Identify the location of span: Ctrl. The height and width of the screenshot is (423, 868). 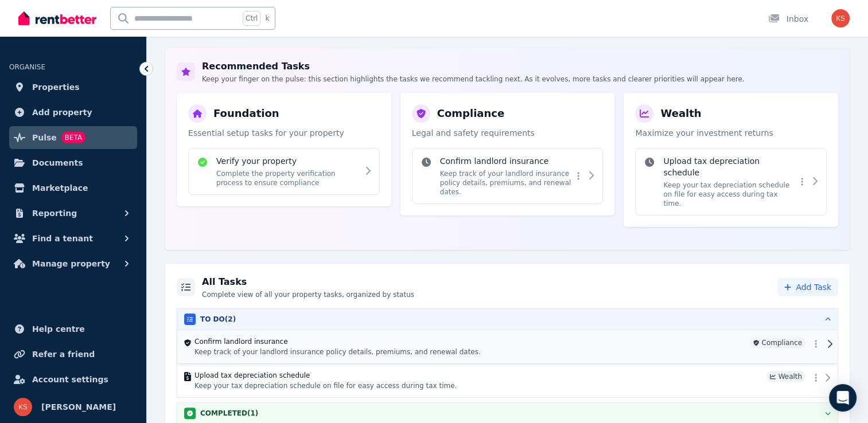
(252, 18).